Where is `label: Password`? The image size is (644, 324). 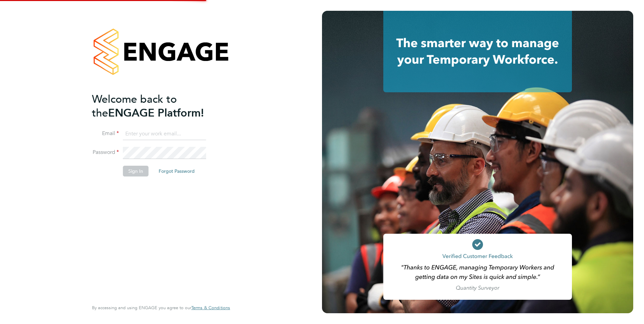
label: Password is located at coordinates (106, 152).